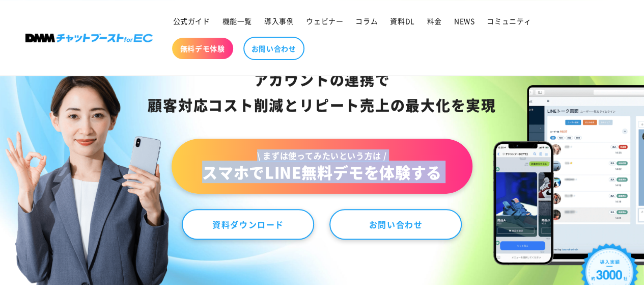 The width and height of the screenshot is (644, 285). What do you see at coordinates (402, 21) in the screenshot?
I see `span: 資料DL` at bounding box center [402, 21].